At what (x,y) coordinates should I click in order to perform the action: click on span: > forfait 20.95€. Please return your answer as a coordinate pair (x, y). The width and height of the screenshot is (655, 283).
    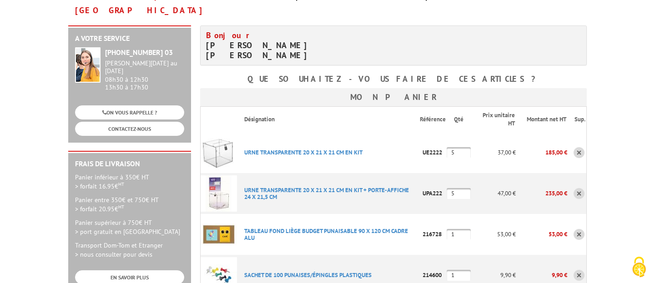
    Looking at the image, I should click on (100, 209).